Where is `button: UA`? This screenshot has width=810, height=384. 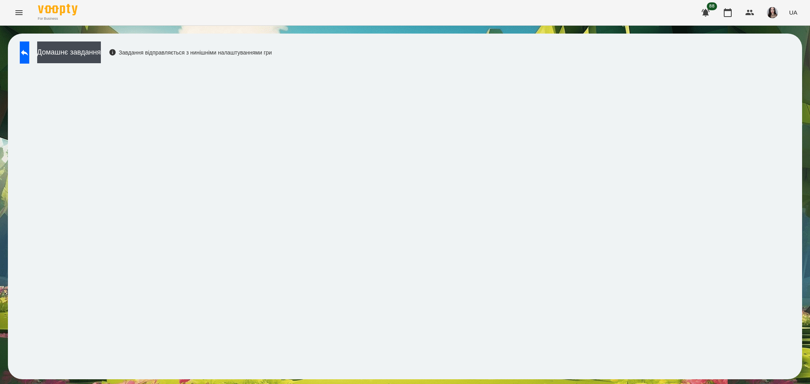
button: UA is located at coordinates (793, 12).